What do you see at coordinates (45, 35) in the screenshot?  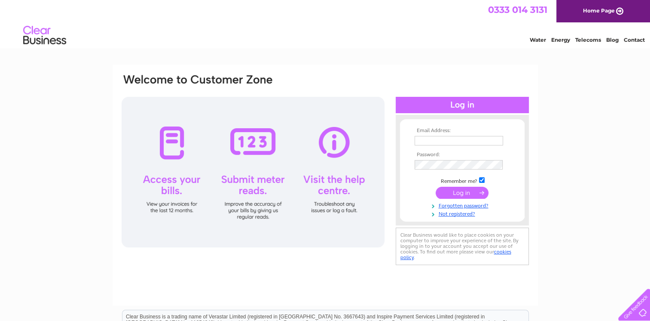 I see `img: logo.png` at bounding box center [45, 35].